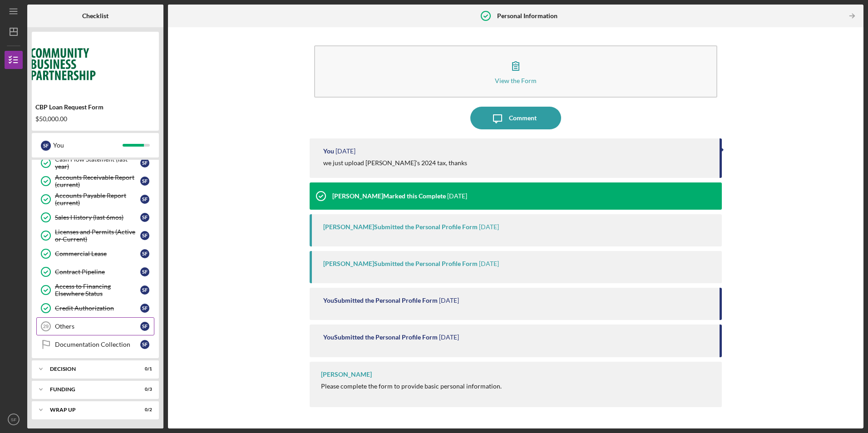 The image size is (868, 433). I want to click on div: Documentation Collection, so click(97, 345).